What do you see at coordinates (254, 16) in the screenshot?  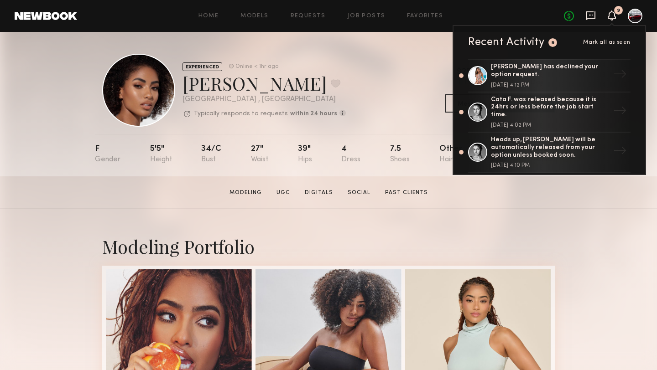 I see `a: Models` at bounding box center [254, 16].